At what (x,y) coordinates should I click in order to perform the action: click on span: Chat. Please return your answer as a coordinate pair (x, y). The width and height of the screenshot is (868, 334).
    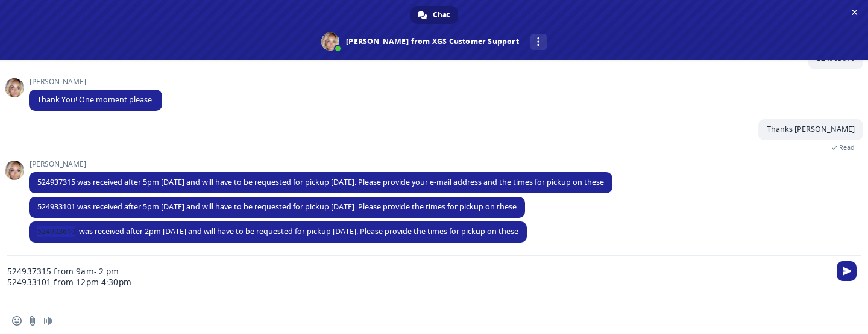
    Looking at the image, I should click on (442, 15).